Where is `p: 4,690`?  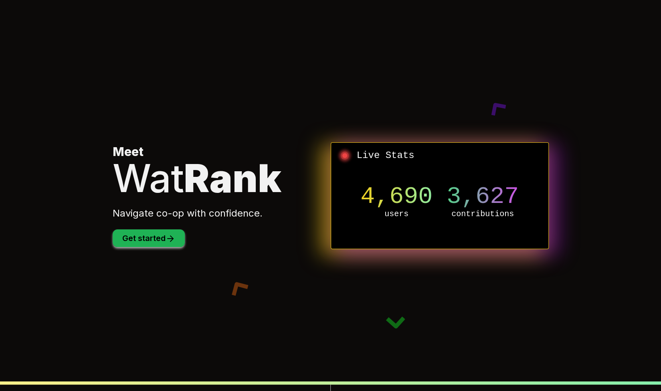 p: 4,690 is located at coordinates (396, 196).